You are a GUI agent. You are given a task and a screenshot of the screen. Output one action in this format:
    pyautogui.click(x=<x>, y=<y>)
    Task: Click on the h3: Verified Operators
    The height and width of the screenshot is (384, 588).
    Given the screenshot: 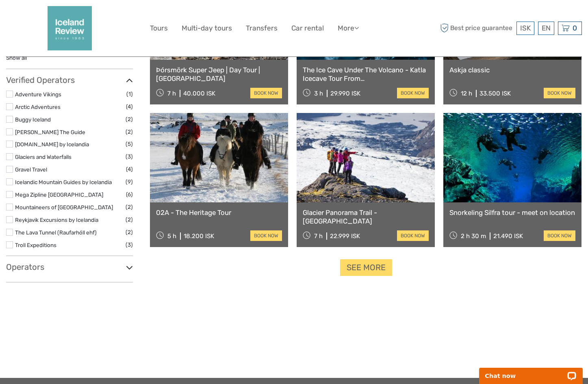 What is the action you would take?
    pyautogui.click(x=70, y=80)
    